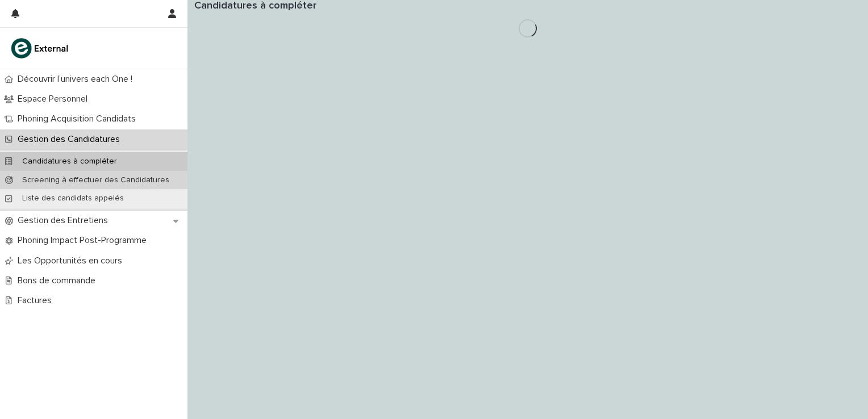 The width and height of the screenshot is (868, 419). Describe the element at coordinates (73, 198) in the screenshot. I see `p: Liste des candidats appelés` at that location.